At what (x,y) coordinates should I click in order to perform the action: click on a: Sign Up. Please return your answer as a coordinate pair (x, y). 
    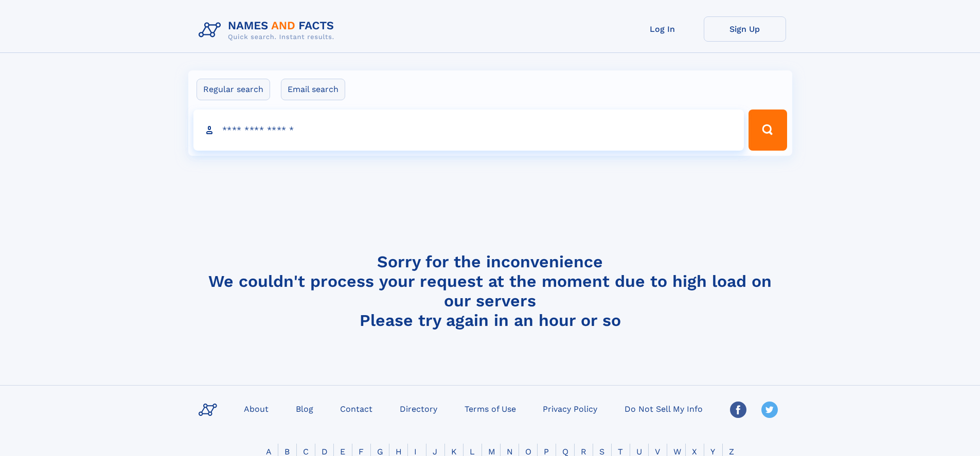
    Looking at the image, I should click on (745, 29).